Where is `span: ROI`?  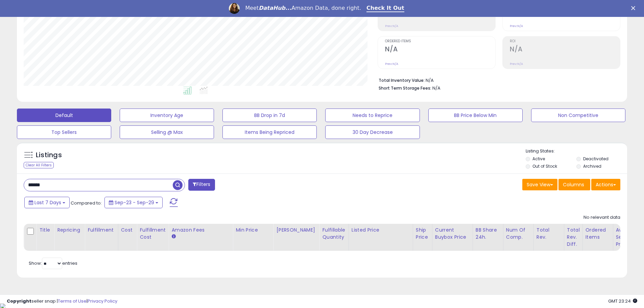 span: ROI is located at coordinates (565, 41).